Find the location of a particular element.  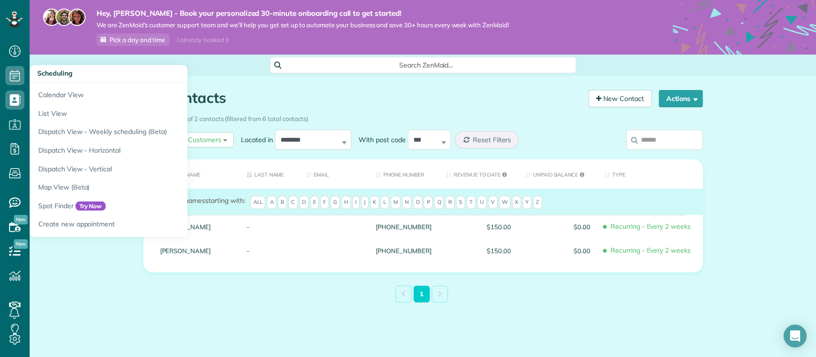

span: O is located at coordinates (418, 202).